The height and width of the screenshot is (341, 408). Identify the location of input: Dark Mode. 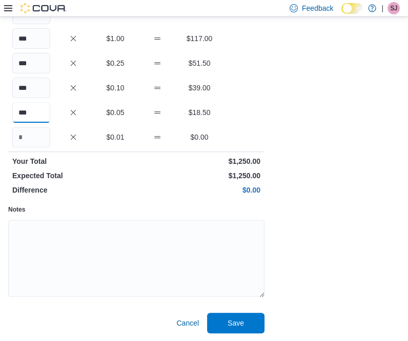
(352, 8).